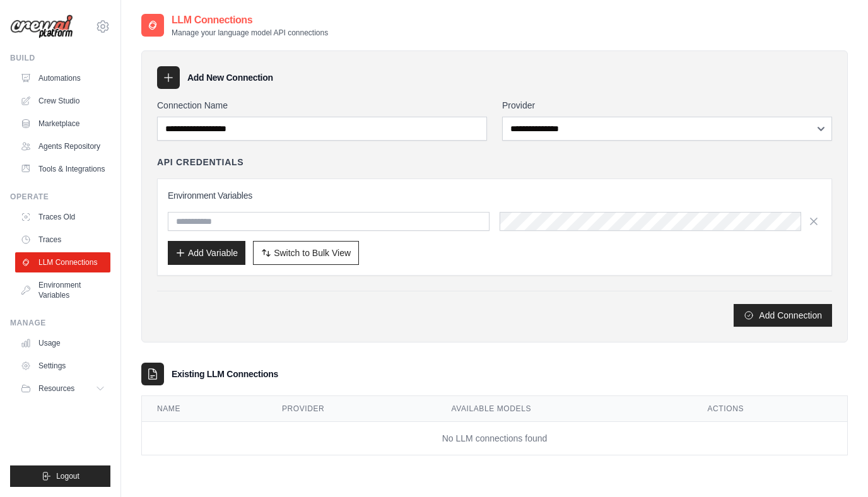 The width and height of the screenshot is (868, 497). What do you see at coordinates (63, 78) in the screenshot?
I see `a: Automations` at bounding box center [63, 78].